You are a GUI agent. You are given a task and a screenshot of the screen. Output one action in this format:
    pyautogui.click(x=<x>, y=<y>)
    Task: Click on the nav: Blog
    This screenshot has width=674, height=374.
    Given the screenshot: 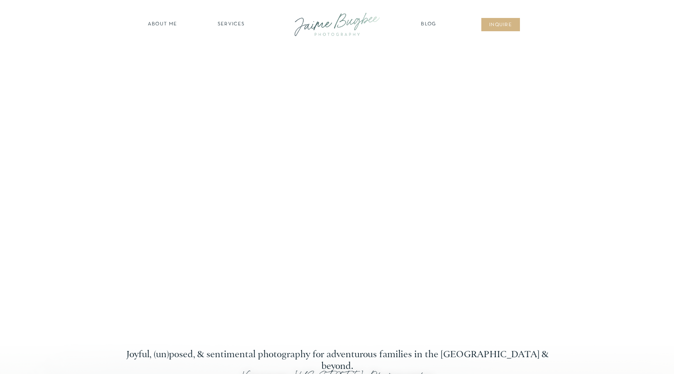 What is the action you would take?
    pyautogui.click(x=429, y=25)
    